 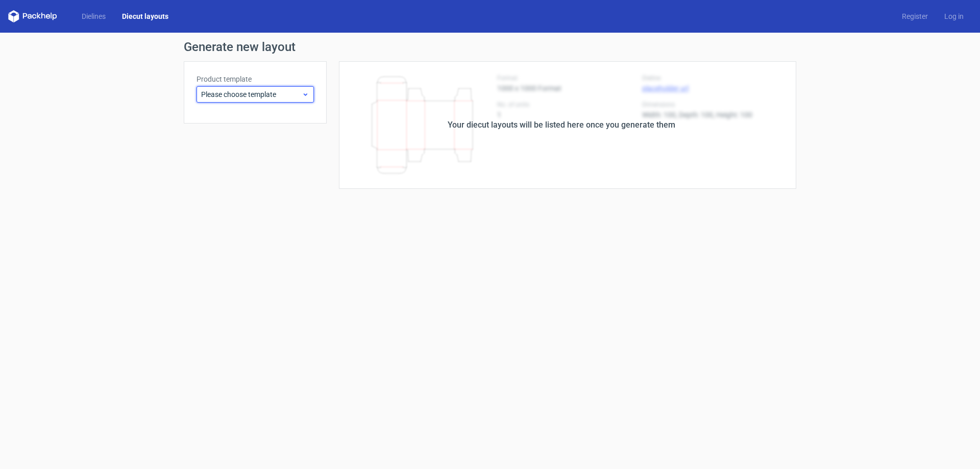 What do you see at coordinates (915, 16) in the screenshot?
I see `a: Register` at bounding box center [915, 16].